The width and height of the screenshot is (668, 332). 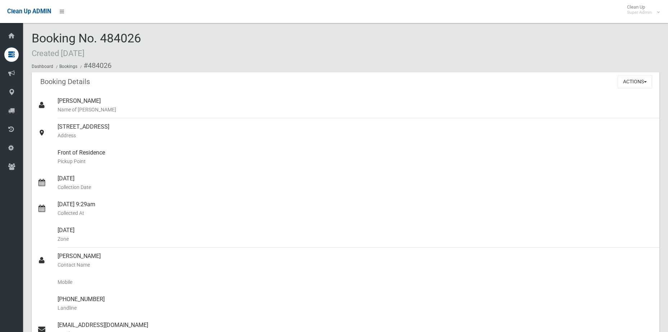 What do you see at coordinates (639, 12) in the screenshot?
I see `small: Super Admin` at bounding box center [639, 12].